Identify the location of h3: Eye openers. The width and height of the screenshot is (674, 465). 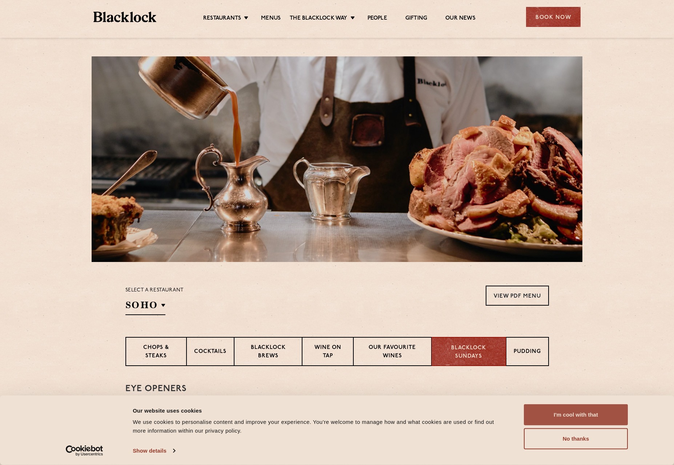
(337, 389).